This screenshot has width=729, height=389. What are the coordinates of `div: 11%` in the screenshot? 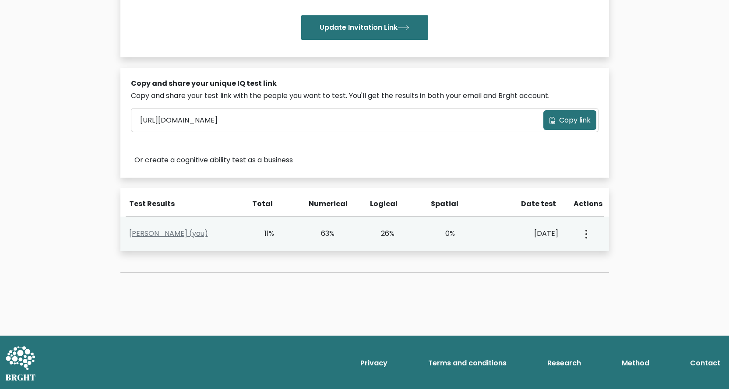 It's located at (262, 234).